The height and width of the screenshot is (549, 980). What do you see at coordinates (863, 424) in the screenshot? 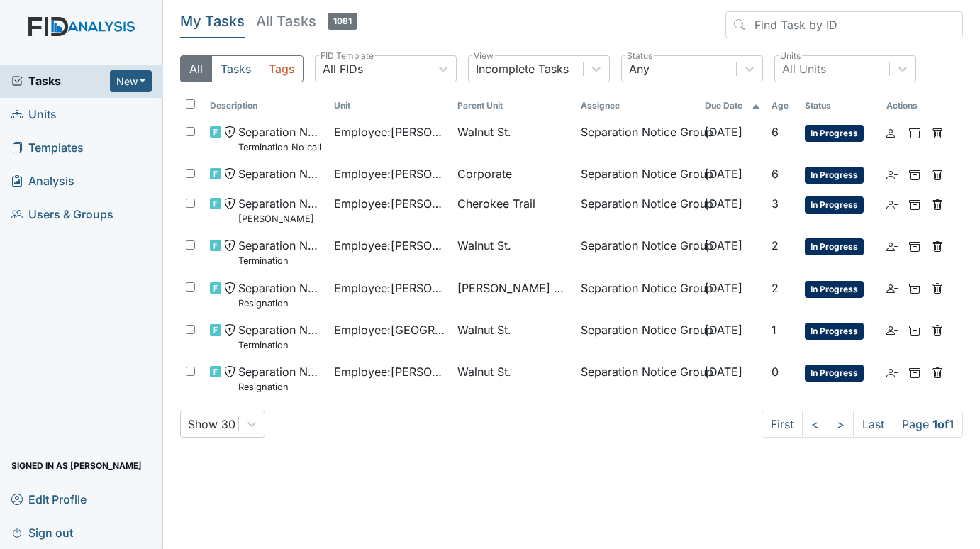
I see `nav: task-pagination` at bounding box center [863, 424].